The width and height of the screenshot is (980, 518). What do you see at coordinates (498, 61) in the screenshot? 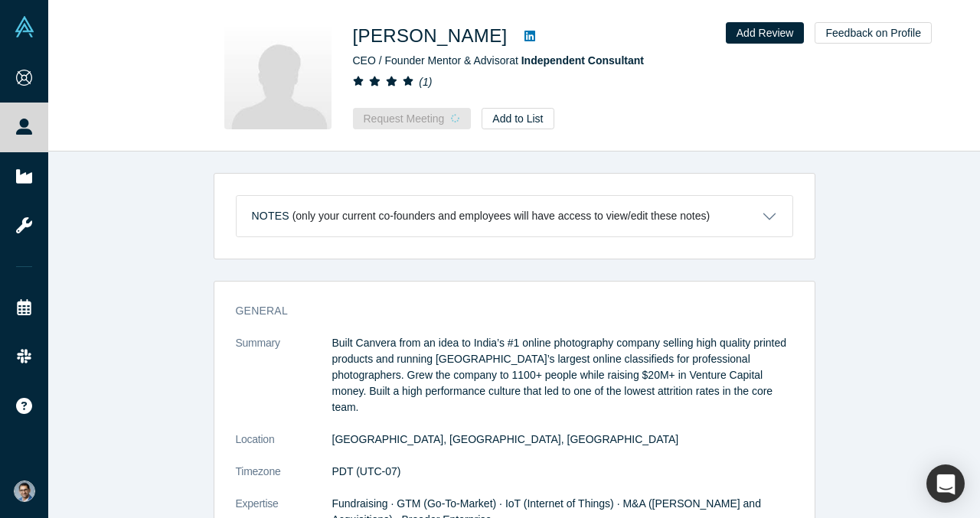
I see `span: CEO / Founder Mentor & Advisor at` at bounding box center [498, 61].